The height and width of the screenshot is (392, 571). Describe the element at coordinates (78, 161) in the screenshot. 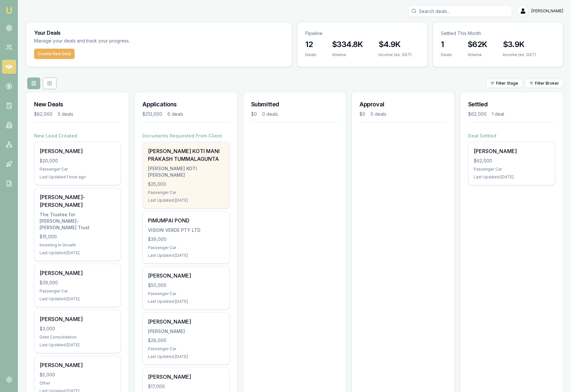

I see `div: $20,000` at that location.